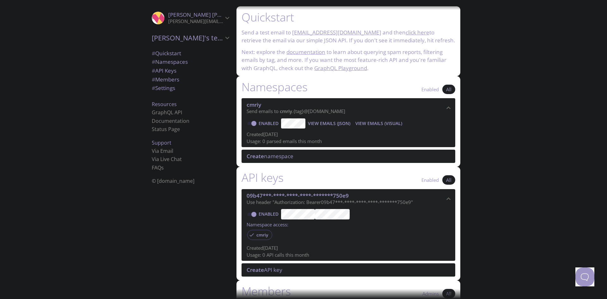 The image size is (607, 299). I want to click on a: Documentation, so click(170, 121).